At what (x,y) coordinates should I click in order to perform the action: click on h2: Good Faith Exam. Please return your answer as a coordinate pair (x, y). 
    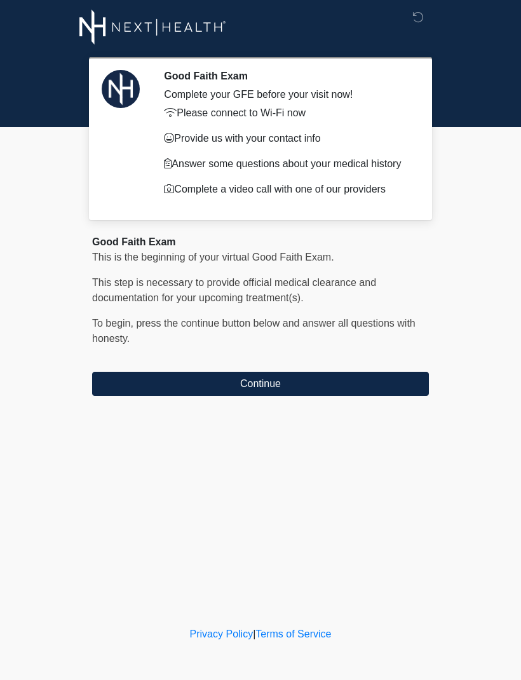
    Looking at the image, I should click on (287, 76).